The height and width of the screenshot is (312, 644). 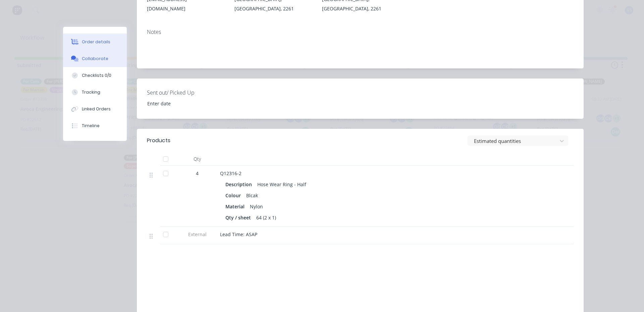 I want to click on div: Material, so click(x=236, y=206).